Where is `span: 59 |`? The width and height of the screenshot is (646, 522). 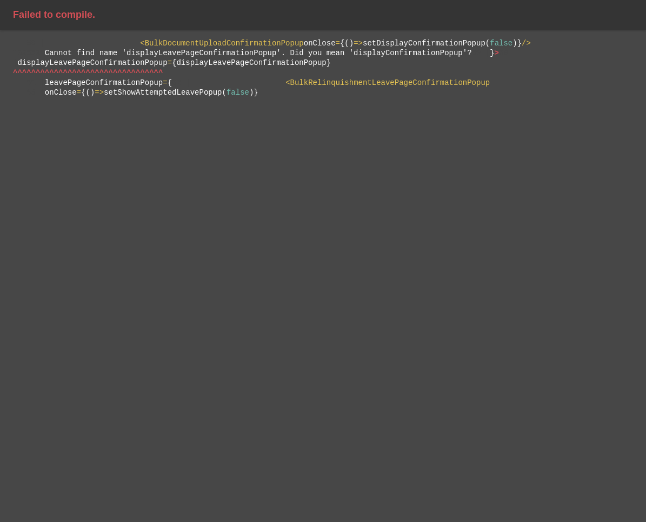 span: 59 | is located at coordinates (481, 53).